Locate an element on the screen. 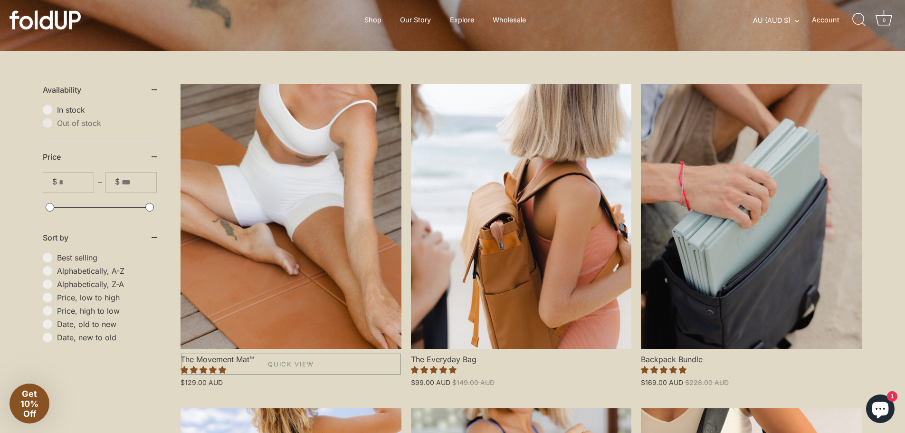 The height and width of the screenshot is (433, 905). span: Out of stock is located at coordinates (107, 123).